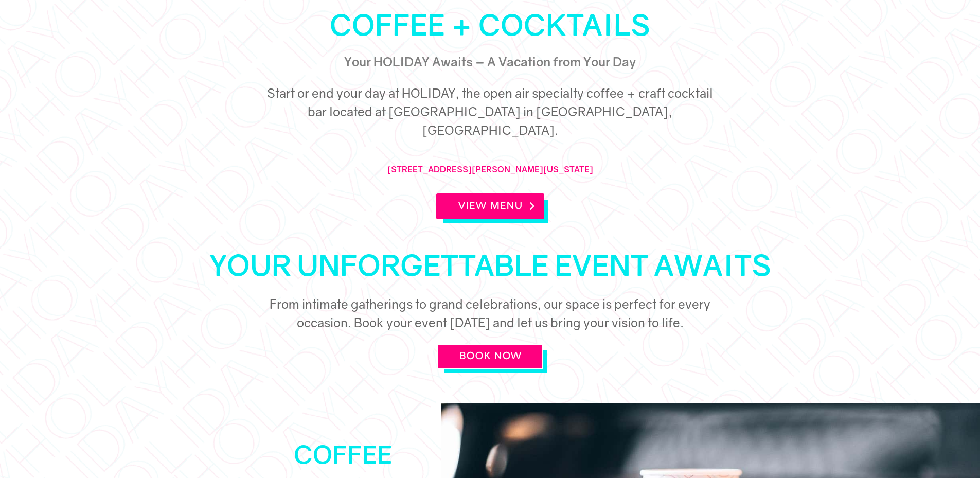 This screenshot has height=478, width=980. What do you see at coordinates (490, 206) in the screenshot?
I see `a: View Menu` at bounding box center [490, 206].